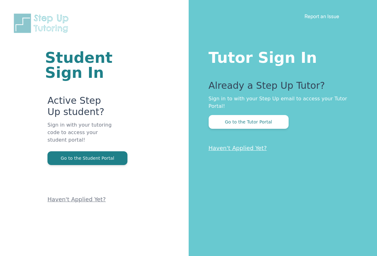  Describe the element at coordinates (280, 102) in the screenshot. I see `p: Sign in to with your Step Up email to access your Tutor Portal!` at that location.